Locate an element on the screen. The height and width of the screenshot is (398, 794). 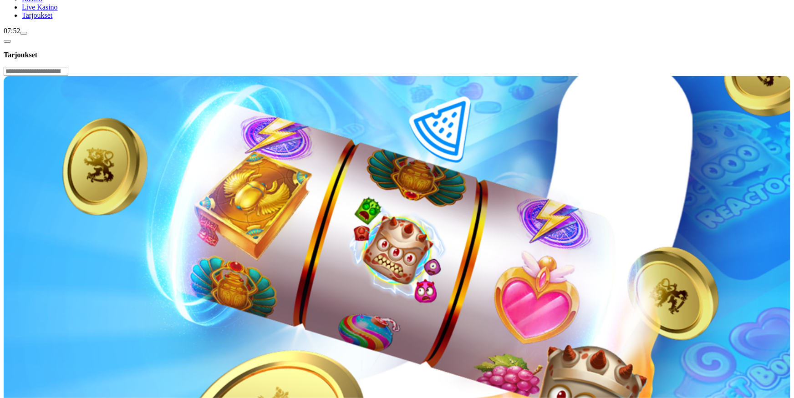
h3: Tarjoukset is located at coordinates (397, 55).